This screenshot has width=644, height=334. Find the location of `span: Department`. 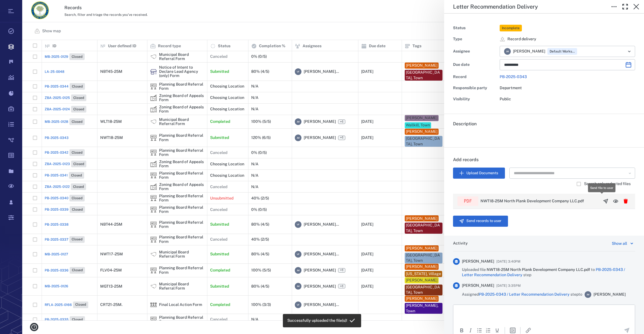

span: Department is located at coordinates (511, 88).